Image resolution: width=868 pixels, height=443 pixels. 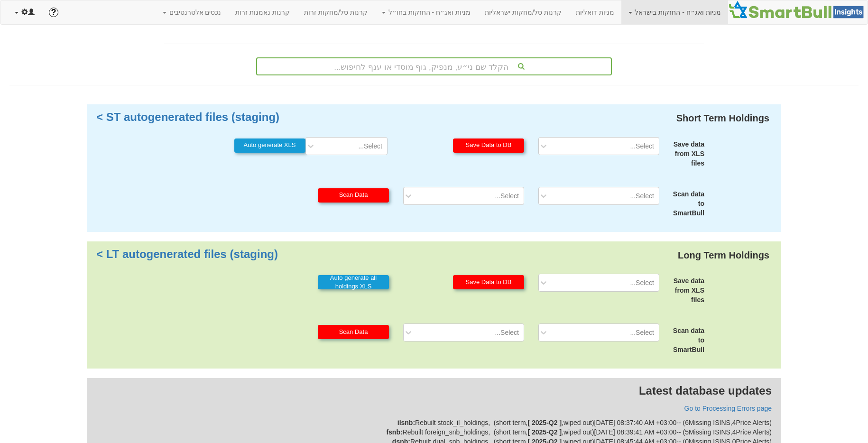 I want to click on a: נכסים אלטרנטיבים, so click(x=192, y=12).